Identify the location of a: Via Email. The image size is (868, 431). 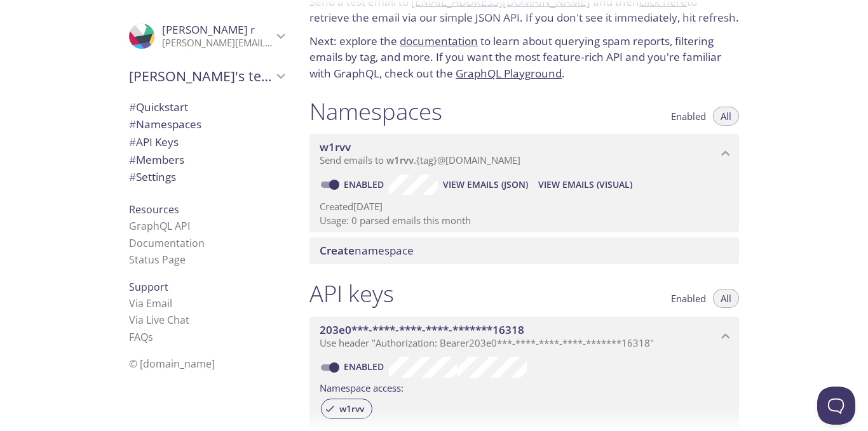
(151, 304).